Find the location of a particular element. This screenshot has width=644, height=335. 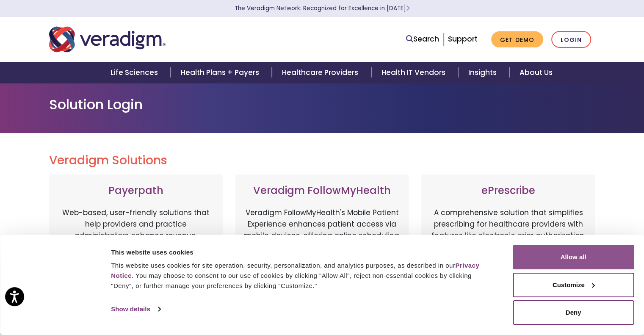

a: Health IT Vendors is located at coordinates (415, 73).